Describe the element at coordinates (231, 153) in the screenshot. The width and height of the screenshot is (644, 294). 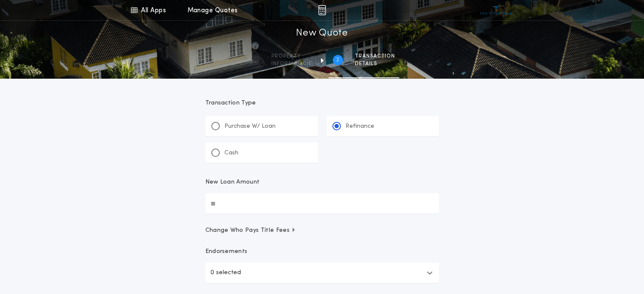
I see `p: Cash` at that location.